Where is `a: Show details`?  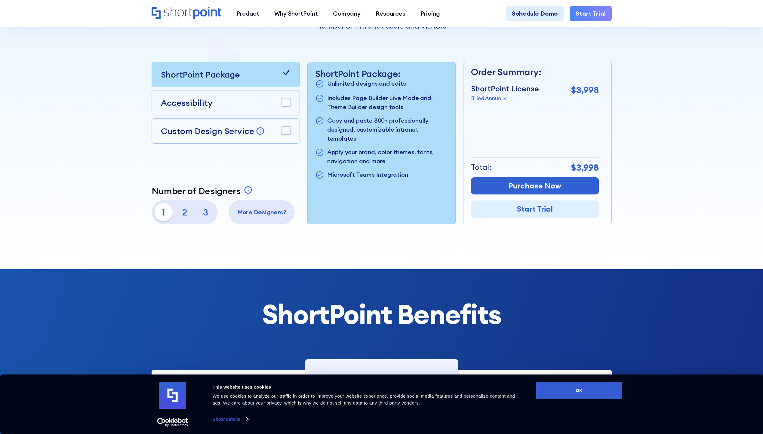 a: Show details is located at coordinates (230, 420).